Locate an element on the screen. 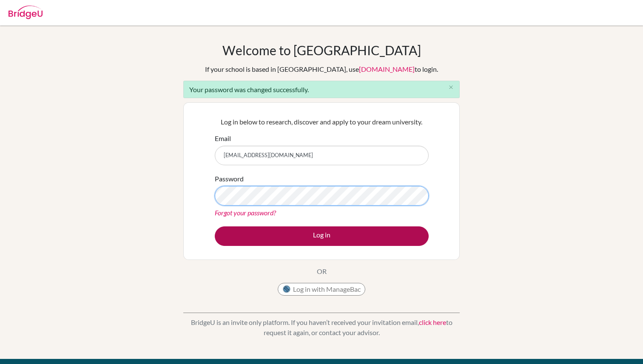 The height and width of the screenshot is (364, 643). p: BridgeU is an invite only platform. If you haven’t received your invitation email, to request it ... is located at coordinates (322, 327).